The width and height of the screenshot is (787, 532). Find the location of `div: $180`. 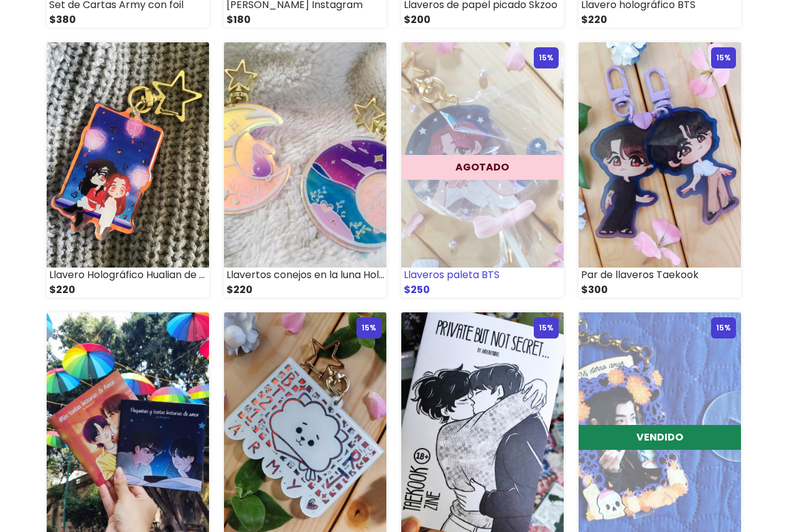

div: $180 is located at coordinates (305, 20).